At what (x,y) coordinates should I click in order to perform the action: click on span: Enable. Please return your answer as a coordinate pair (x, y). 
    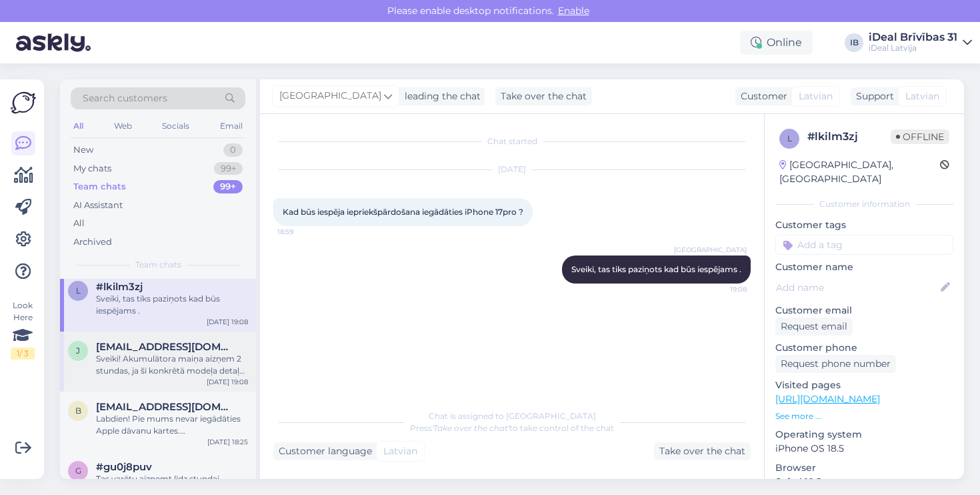
    Looking at the image, I should click on (573, 10).